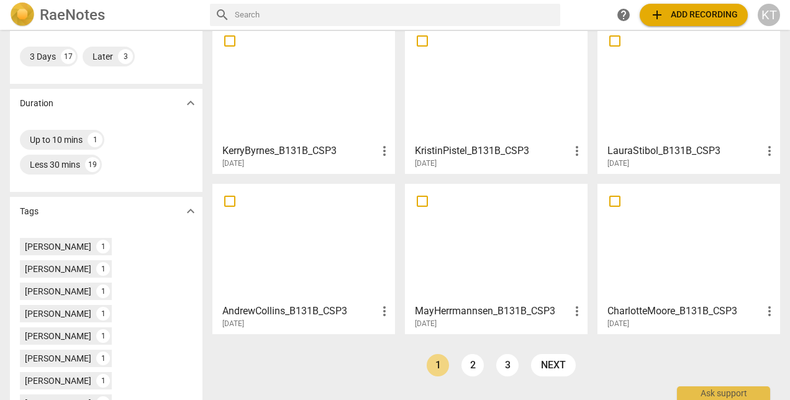 The width and height of the screenshot is (790, 400). Describe the element at coordinates (22, 15) in the screenshot. I see `img: Logo` at that location.